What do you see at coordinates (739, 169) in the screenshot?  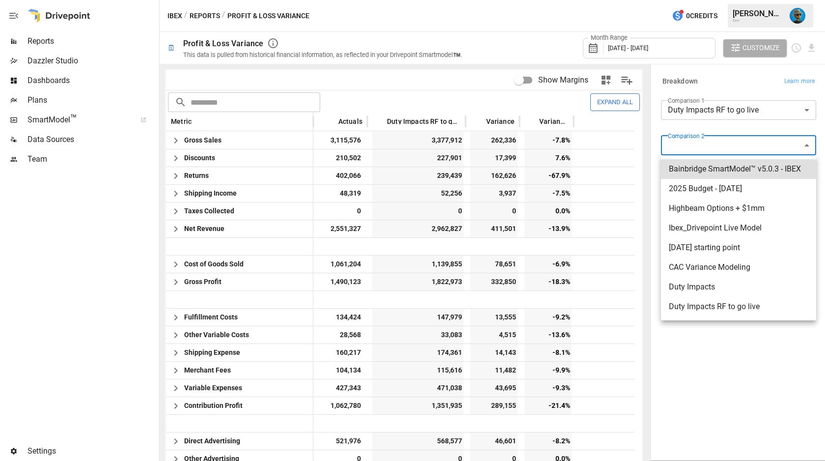 I see `span: Bainbridge SmartModel™ v5.0.3 - IBEX` at bounding box center [739, 169].